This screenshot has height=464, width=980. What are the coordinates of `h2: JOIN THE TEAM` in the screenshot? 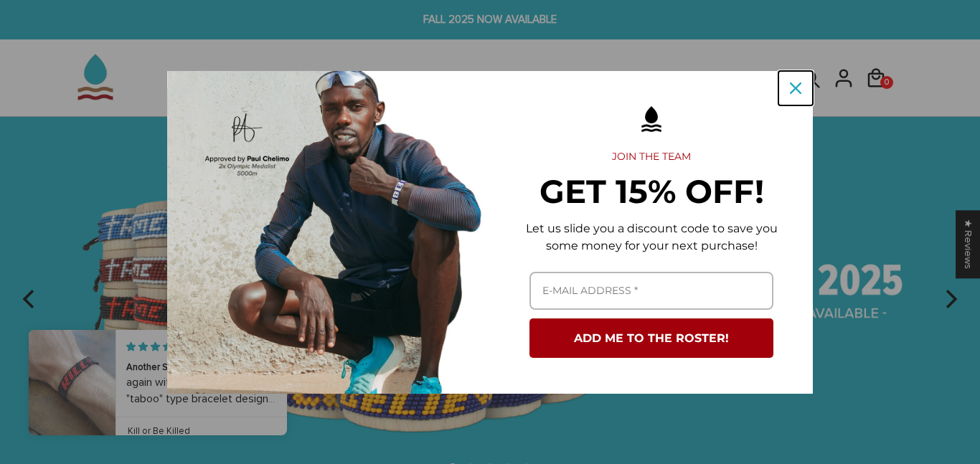 It's located at (652, 157).